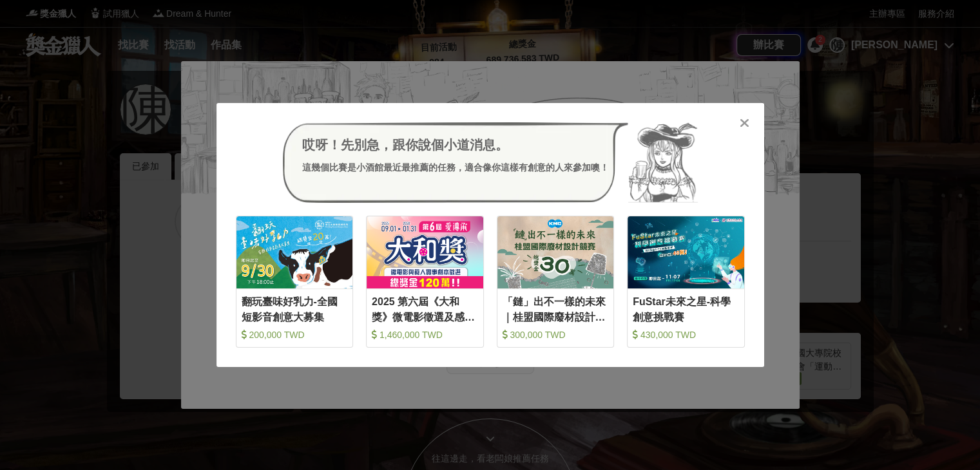  Describe the element at coordinates (685, 281) in the screenshot. I see `a: Cover ImageFuStar未來之星-科學創意挑戰賽 430,000 TWD` at that location.